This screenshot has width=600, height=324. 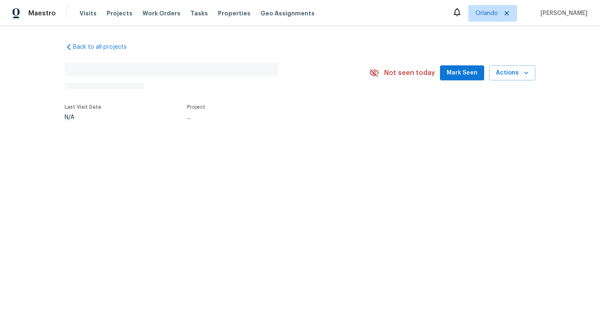 I want to click on span: Tasks, so click(x=199, y=13).